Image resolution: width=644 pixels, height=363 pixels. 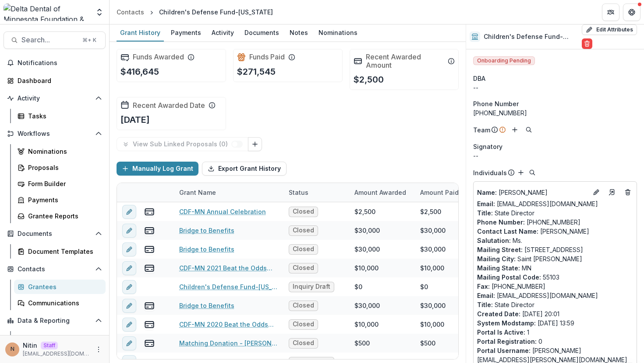 What do you see at coordinates (447, 192) in the screenshot?
I see `div: Amount Paid` at bounding box center [447, 192].